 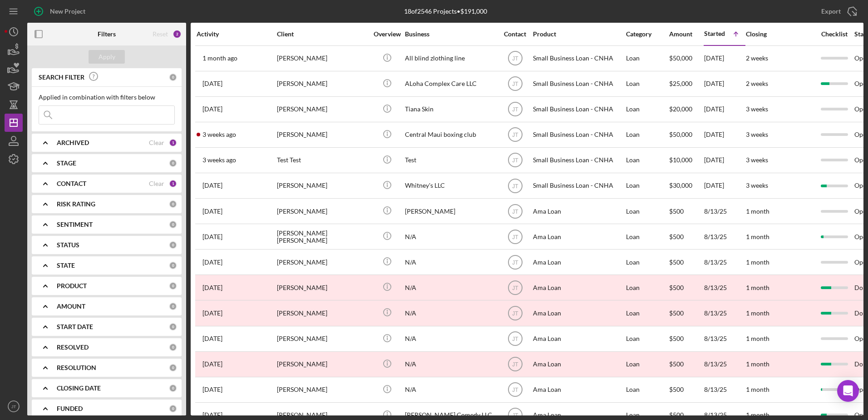 What do you see at coordinates (68, 12) in the screenshot?
I see `div: New Project` at bounding box center [68, 12].